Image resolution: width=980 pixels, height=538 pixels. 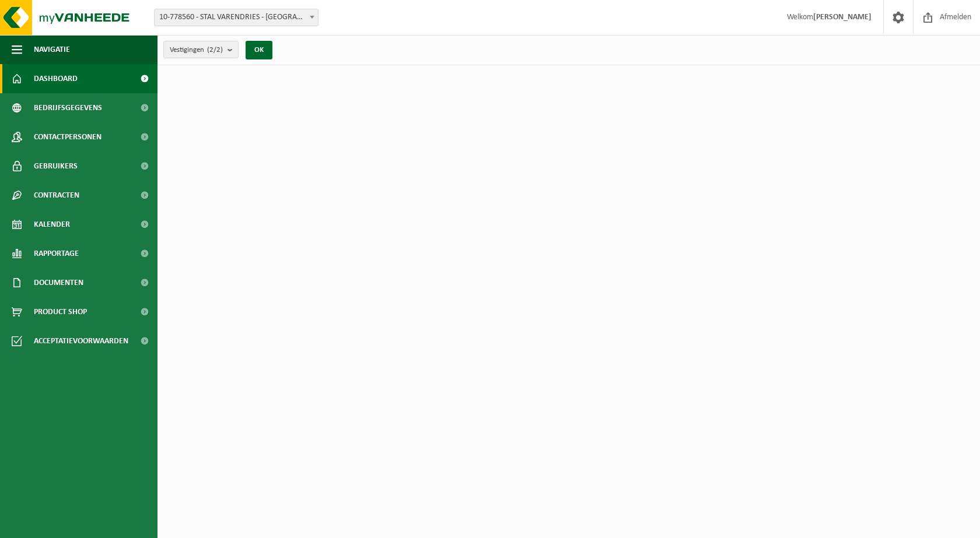 What do you see at coordinates (67, 137) in the screenshot?
I see `span: Contactpersonen` at bounding box center [67, 137].